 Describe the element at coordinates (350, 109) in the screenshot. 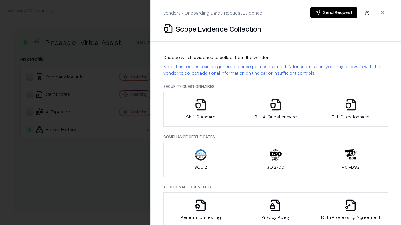

I see `button: B+L Questionnaire` at that location.